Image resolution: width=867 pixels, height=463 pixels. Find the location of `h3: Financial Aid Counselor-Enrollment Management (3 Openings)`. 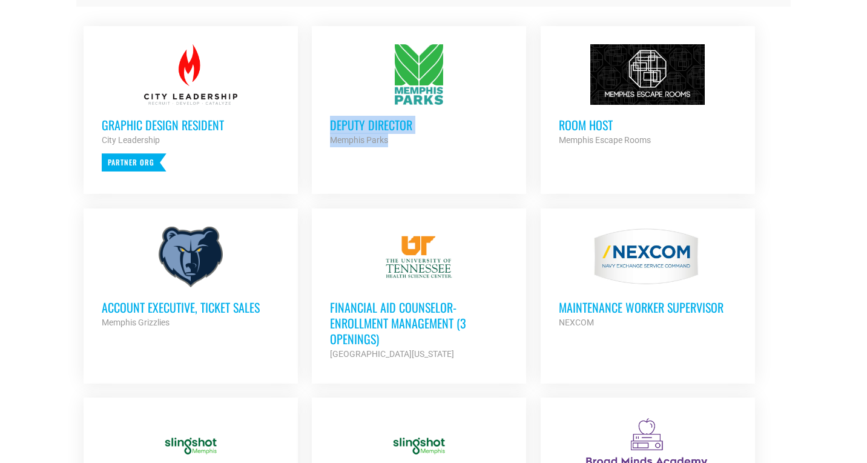

h3: Financial Aid Counselor-Enrollment Management (3 Openings) is located at coordinates (419, 323).